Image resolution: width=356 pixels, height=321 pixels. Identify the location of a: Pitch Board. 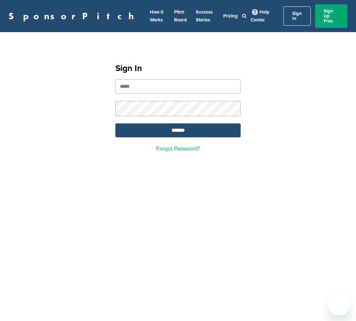
(181, 16).